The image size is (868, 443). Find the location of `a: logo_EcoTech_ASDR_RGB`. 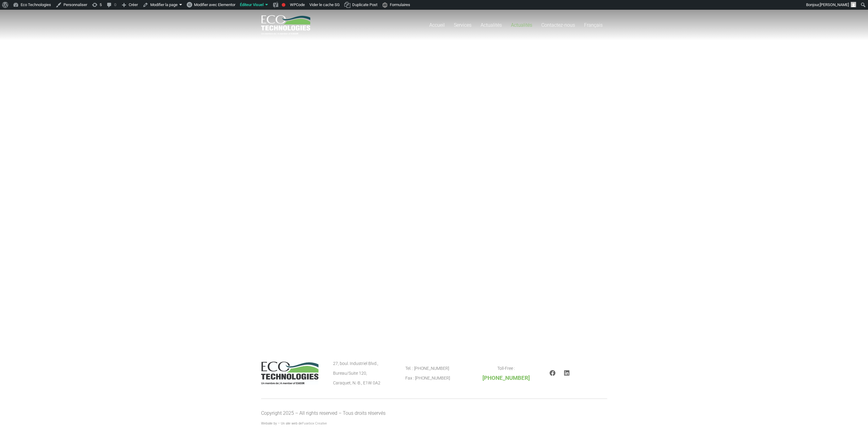

a: logo_EcoTech_ASDR_RGB is located at coordinates (286, 25).